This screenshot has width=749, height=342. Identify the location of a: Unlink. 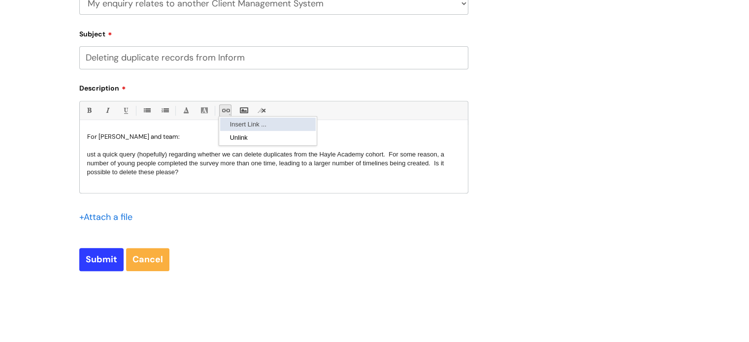
(268, 137).